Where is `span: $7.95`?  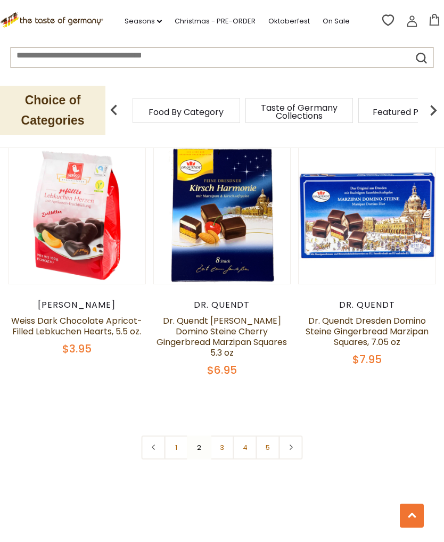 span: $7.95 is located at coordinates (367, 359).